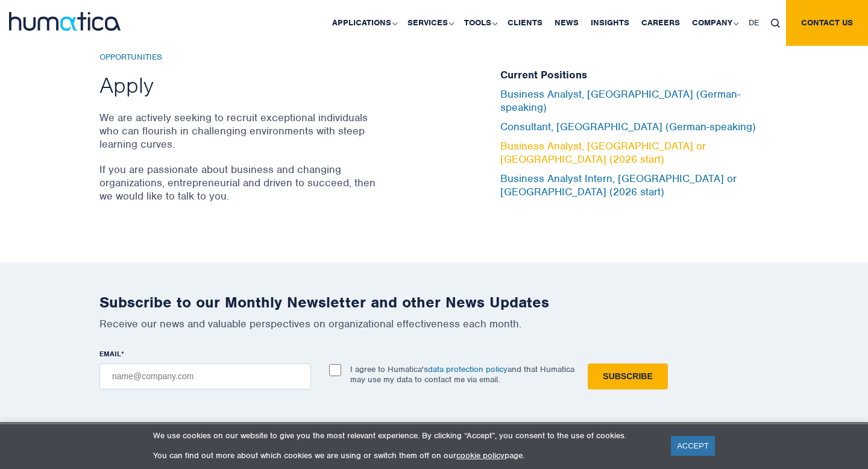  Describe the element at coordinates (434, 302) in the screenshot. I see `h2: Subscribe to our Monthly Newsletter and other News Updates` at that location.